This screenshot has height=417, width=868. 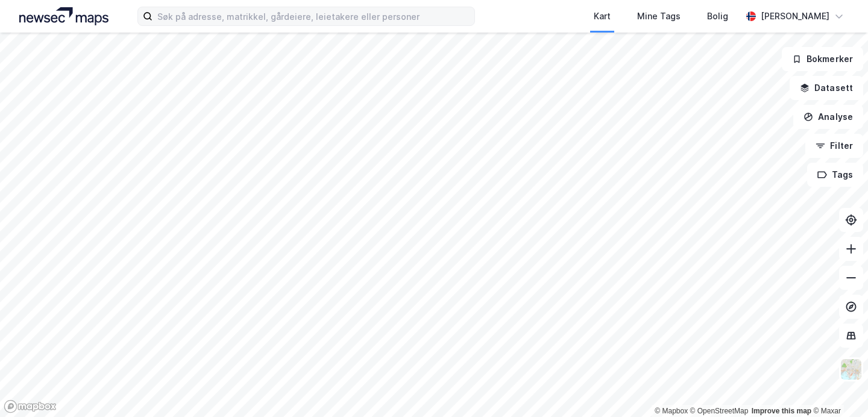 I want to click on button: Bokmerker, so click(x=822, y=59).